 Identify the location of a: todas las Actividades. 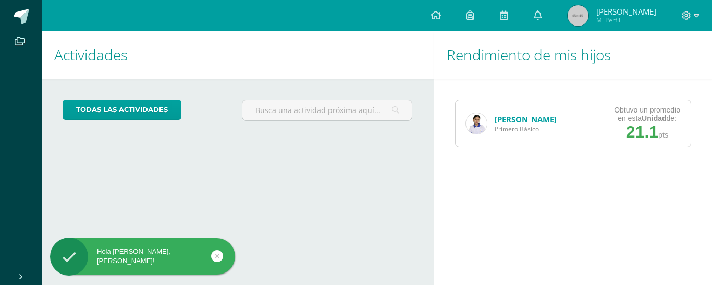
(122, 109).